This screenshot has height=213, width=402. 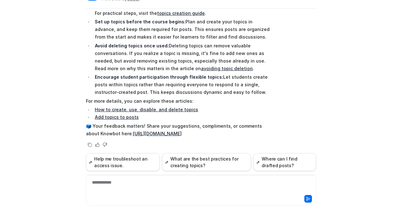 What do you see at coordinates (183, 57) in the screenshot?
I see `p: Deleting topics can remove valuable conversations. If you realize a topic is missing, it's fine t...` at bounding box center [183, 57].